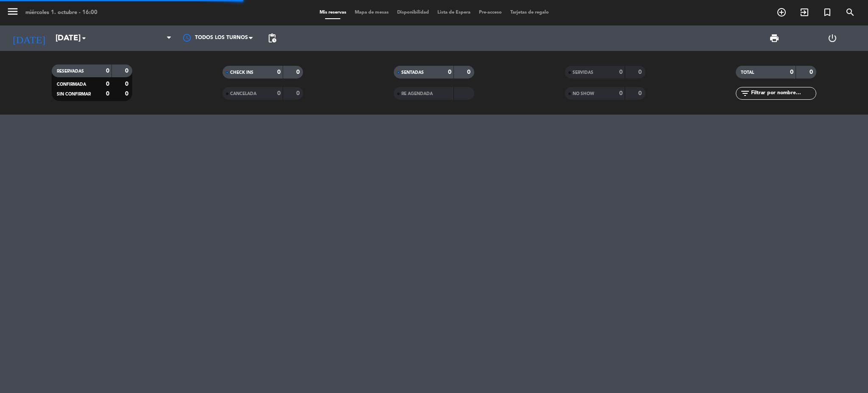 Image resolution: width=868 pixels, height=393 pixels. I want to click on div: miércoles 1. octubre - 16:00, so click(62, 13).